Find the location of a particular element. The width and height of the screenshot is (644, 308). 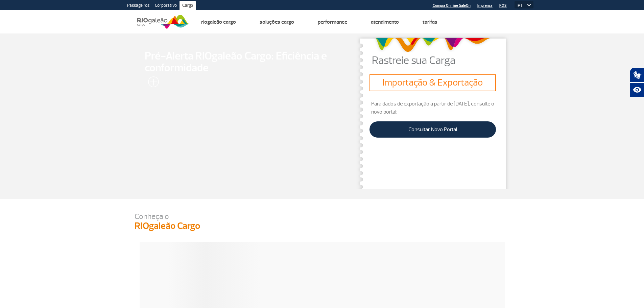

p: Rastreie sua Carga is located at coordinates (440, 60).